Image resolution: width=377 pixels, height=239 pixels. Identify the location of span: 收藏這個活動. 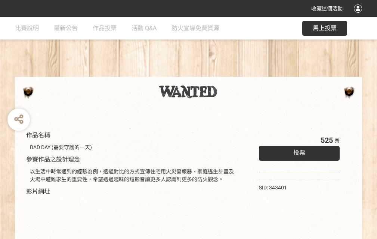
(327, 9).